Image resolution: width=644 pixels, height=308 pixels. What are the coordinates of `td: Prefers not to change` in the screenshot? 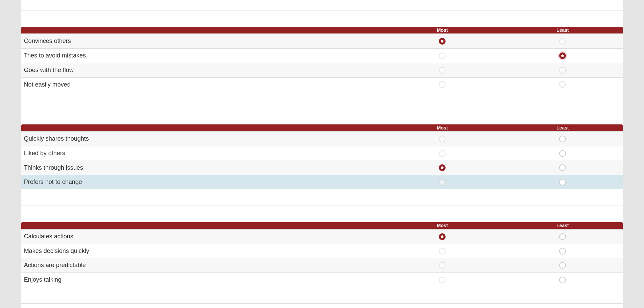 It's located at (202, 182).